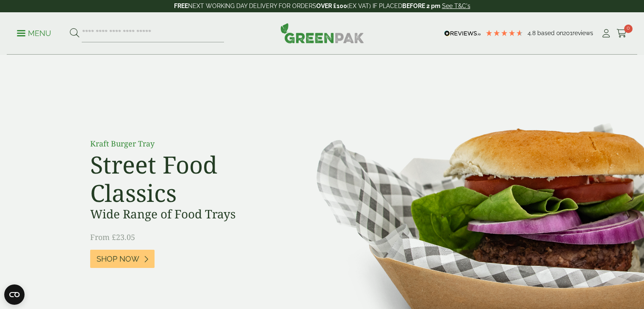  What do you see at coordinates (14, 295) in the screenshot?
I see `button: Open CMP widget` at bounding box center [14, 295].